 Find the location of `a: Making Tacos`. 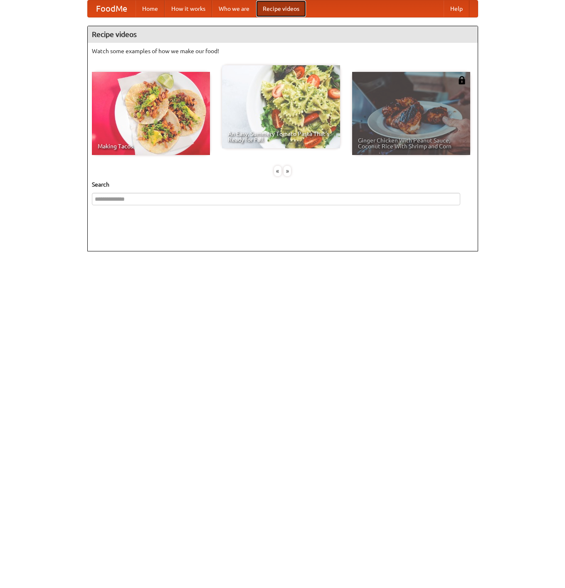

a: Making Tacos is located at coordinates (151, 114).